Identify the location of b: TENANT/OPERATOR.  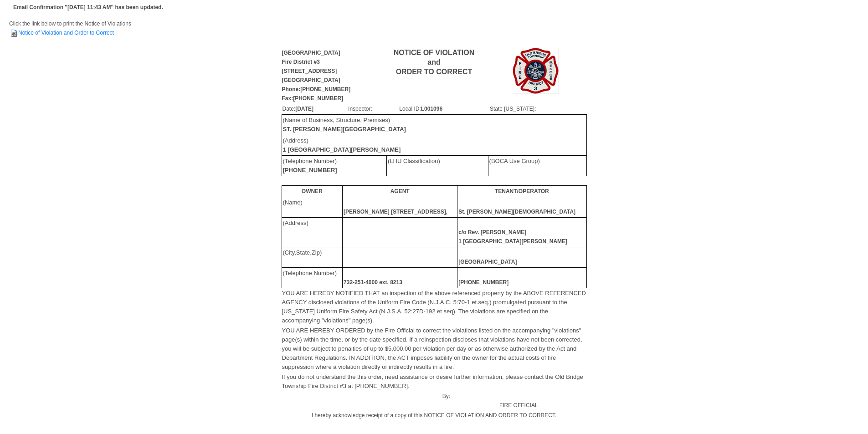
(522, 191).